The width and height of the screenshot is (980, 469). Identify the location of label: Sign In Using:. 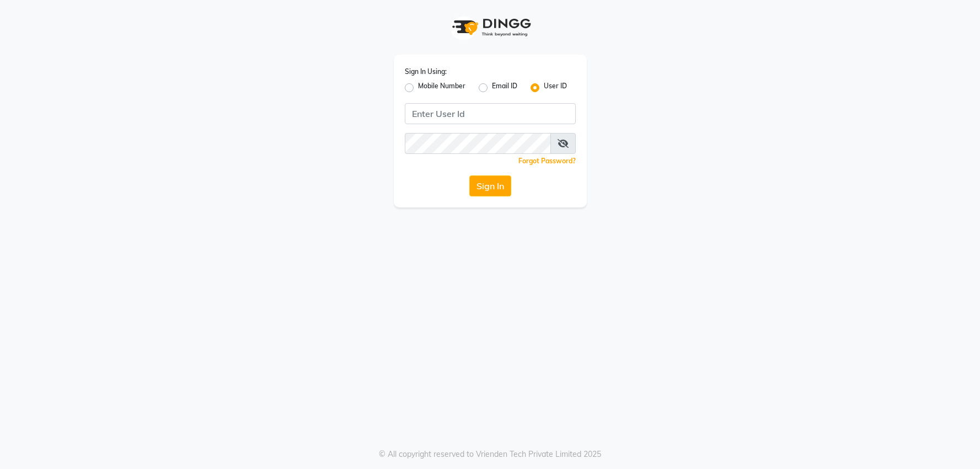
(426, 72).